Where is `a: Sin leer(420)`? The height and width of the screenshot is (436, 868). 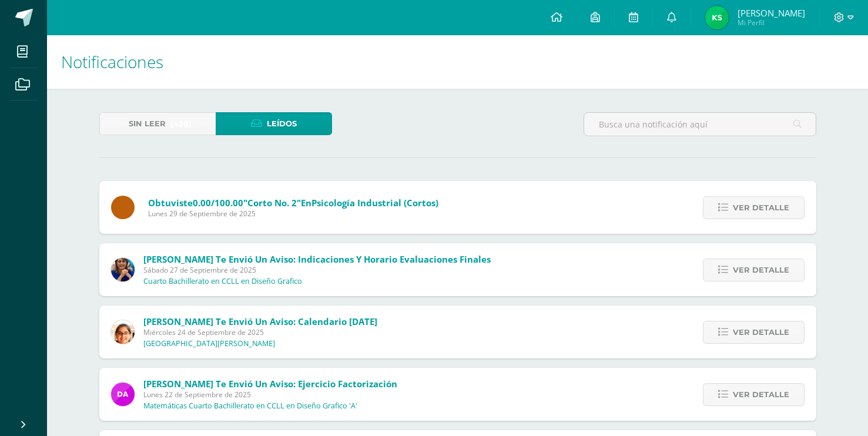 a: Sin leer(420) is located at coordinates (157, 124).